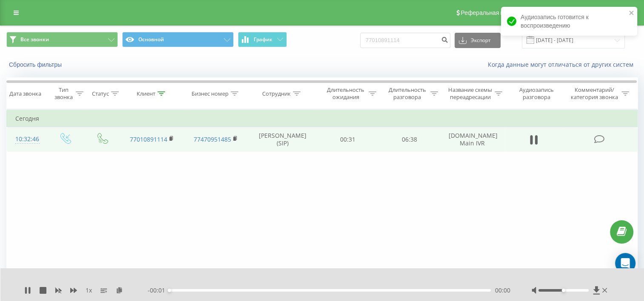 Image resolution: width=644 pixels, height=301 pixels. What do you see at coordinates (263, 40) in the screenshot?
I see `span: График` at bounding box center [263, 40].